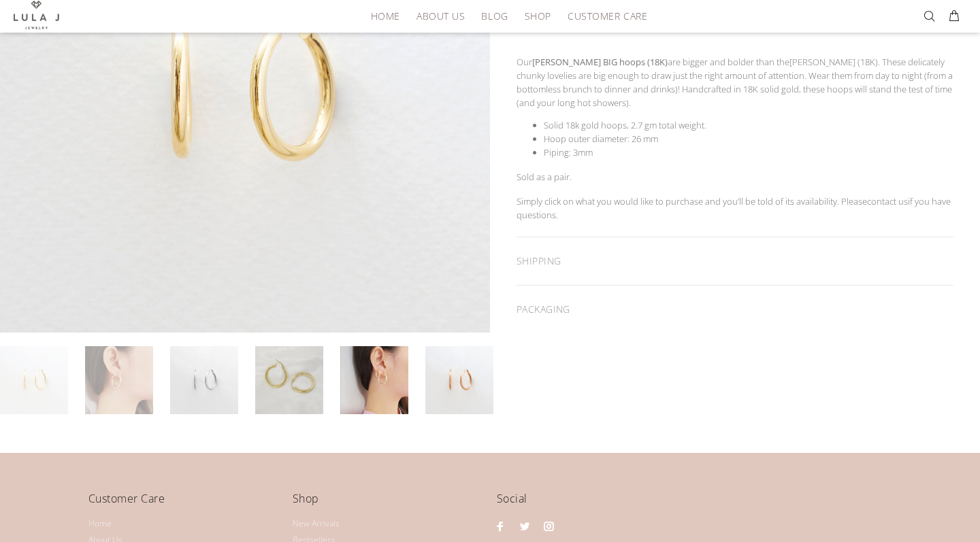 The height and width of the screenshot is (542, 980). What do you see at coordinates (749, 139) in the screenshot?
I see `li: Hoop outer diameter: 26 mm` at bounding box center [749, 139].